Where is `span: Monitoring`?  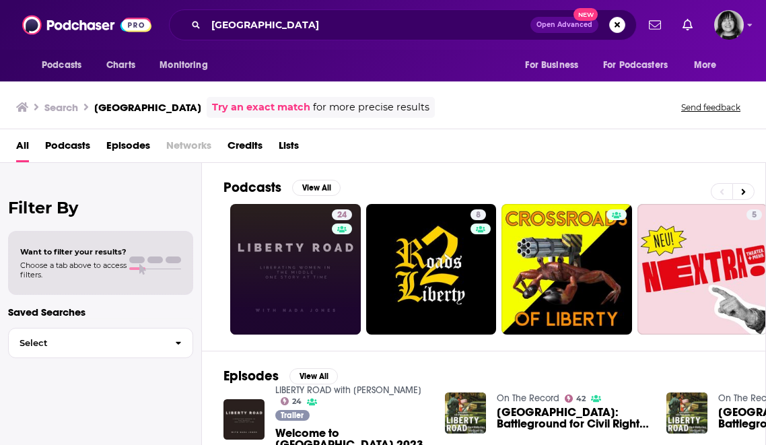 span: Monitoring is located at coordinates (183, 65).